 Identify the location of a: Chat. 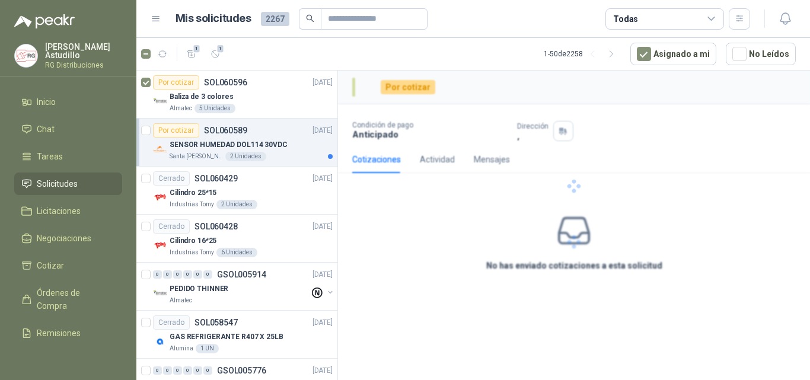
(68, 129).